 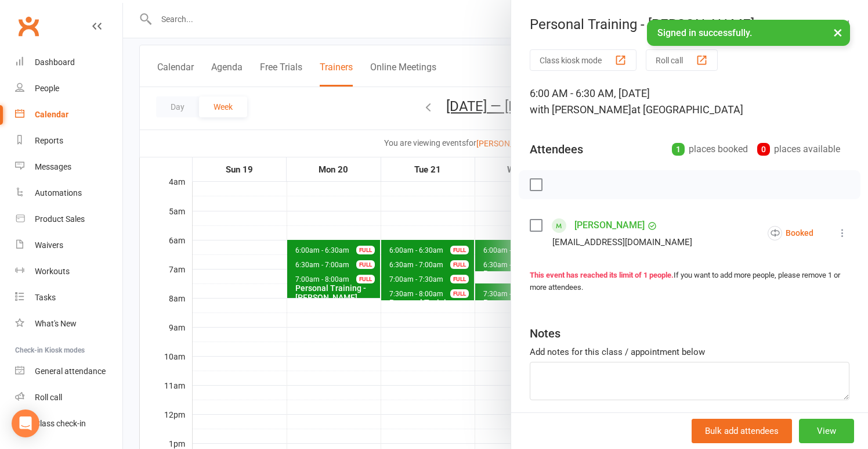 What do you see at coordinates (602, 275) in the screenshot?
I see `strong: This event has reached its limit of 1 people.` at bounding box center [602, 275].